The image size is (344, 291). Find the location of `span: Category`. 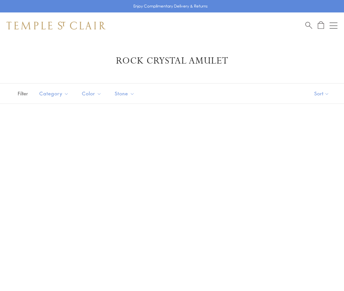

span: Category is located at coordinates (55, 93).